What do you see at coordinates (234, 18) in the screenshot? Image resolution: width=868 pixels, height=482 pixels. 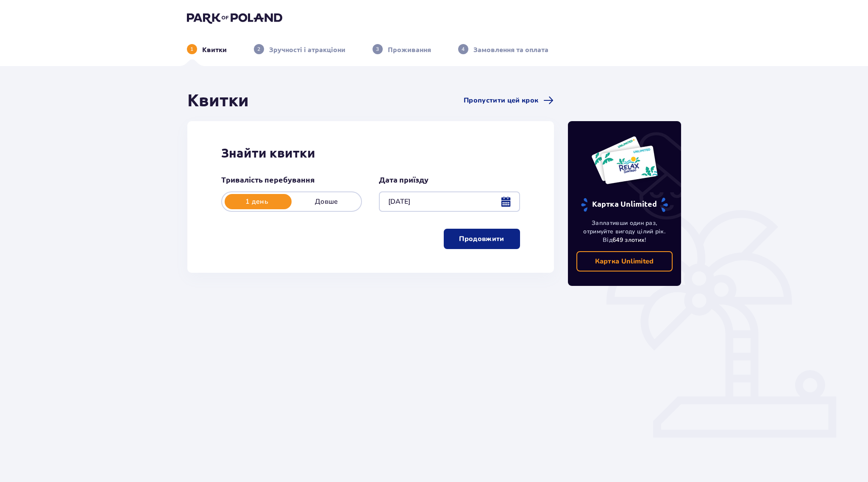 I see `img: Park of Poland logo` at bounding box center [234, 18].